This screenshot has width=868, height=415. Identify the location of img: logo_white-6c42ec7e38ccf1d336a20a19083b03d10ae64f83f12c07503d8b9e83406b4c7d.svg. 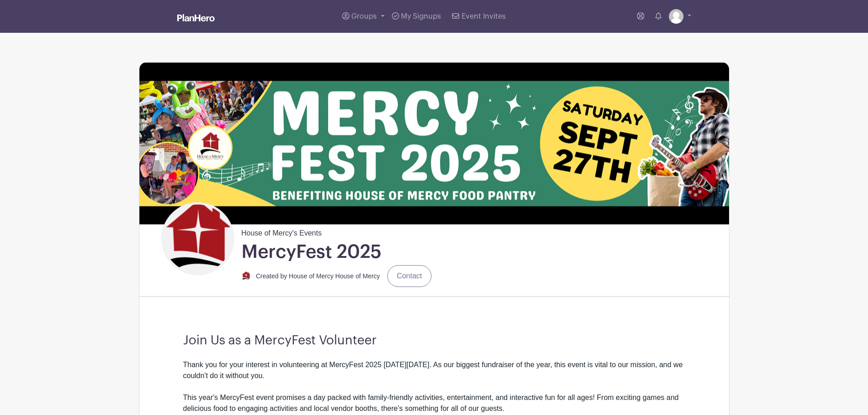
(196, 18).